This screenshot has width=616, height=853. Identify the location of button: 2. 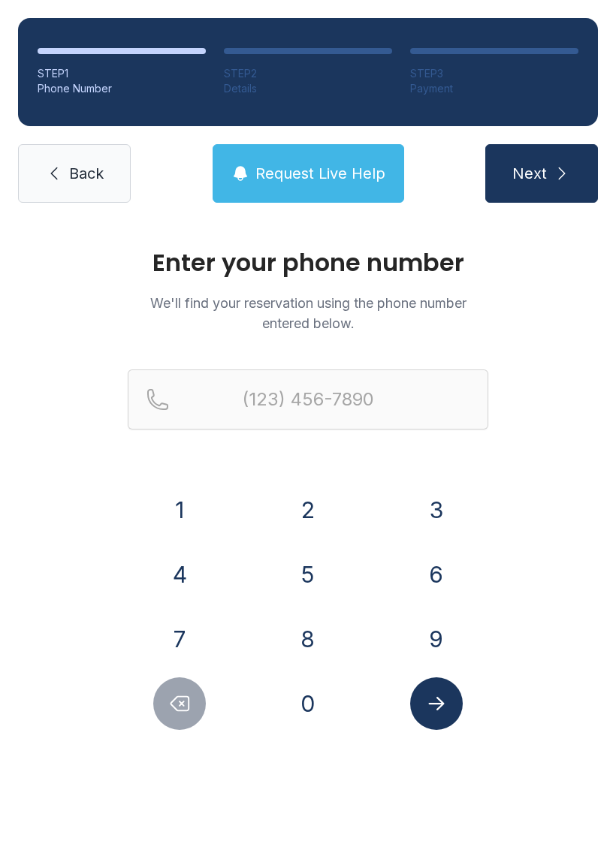
(308, 510).